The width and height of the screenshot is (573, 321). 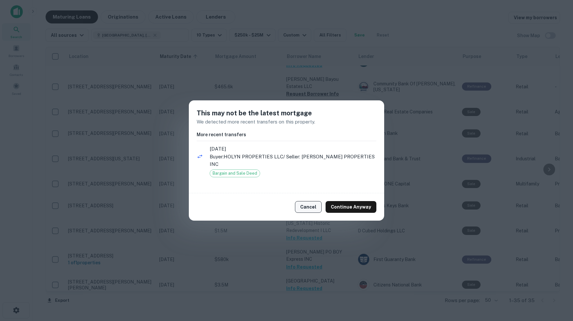 What do you see at coordinates (287, 122) in the screenshot?
I see `p: We detected more recent transfers on this property.` at bounding box center [287, 122].